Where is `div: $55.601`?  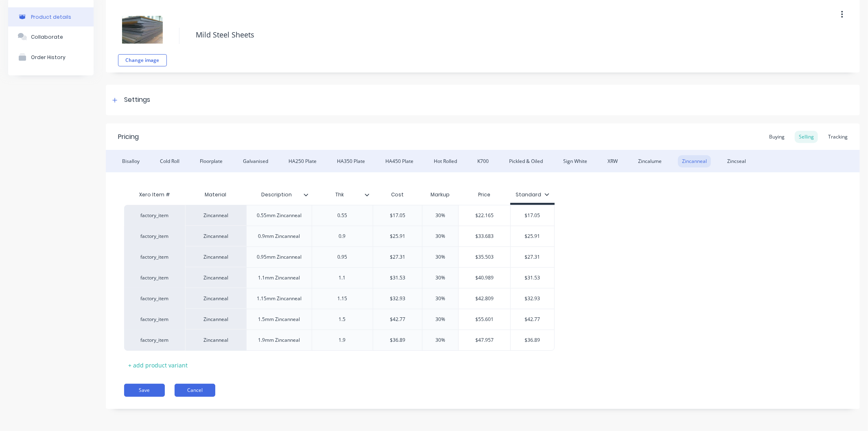 div: $55.601 is located at coordinates (484, 319).